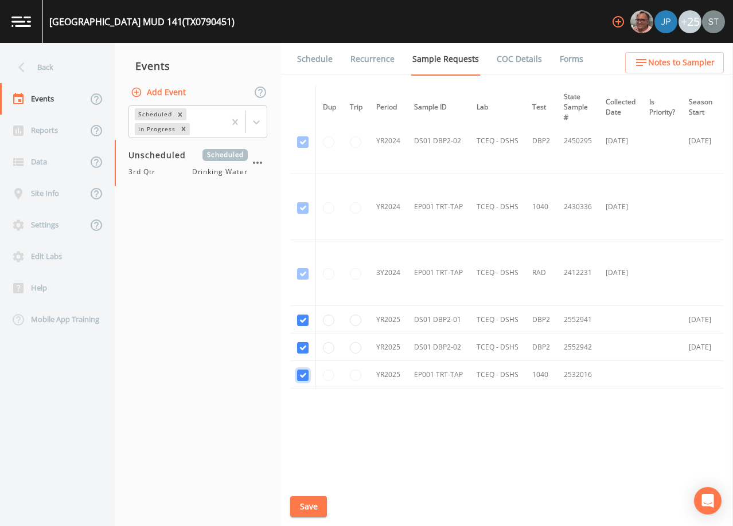  I want to click on div: Joshua gere Paul, so click(666, 22).